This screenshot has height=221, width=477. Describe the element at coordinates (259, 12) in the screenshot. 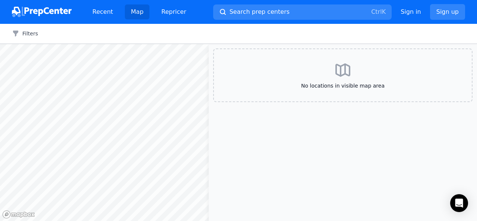

I see `span: Search prep centers` at that location.